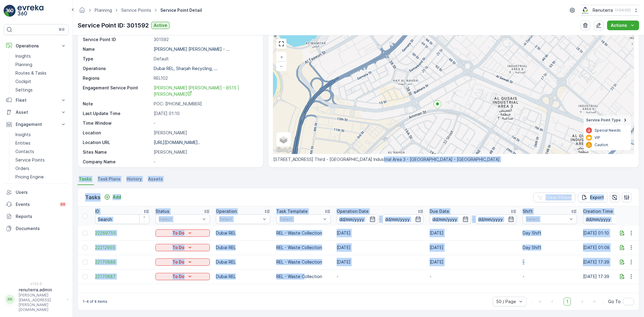 The height and width of the screenshot is (317, 644). I want to click on a: Zoom In, so click(281, 57).